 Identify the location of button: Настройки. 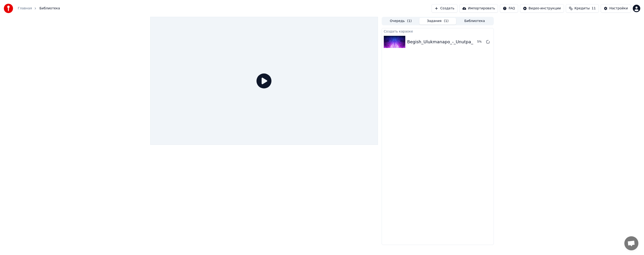
(616, 8).